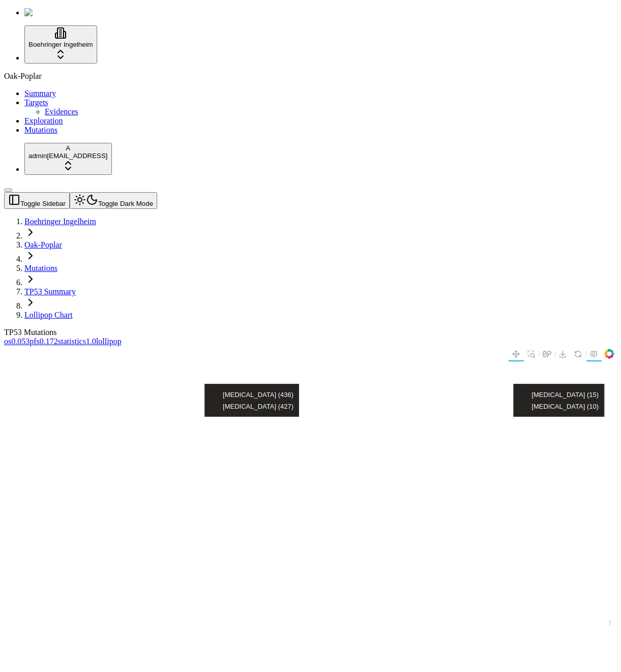 The width and height of the screenshot is (621, 672). Describe the element at coordinates (60, 44) in the screenshot. I see `button: Boehringer Ingelheim` at that location.